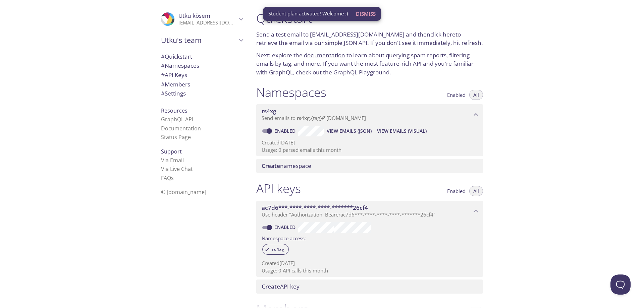  I want to click on label: Namespace access:, so click(284, 238).